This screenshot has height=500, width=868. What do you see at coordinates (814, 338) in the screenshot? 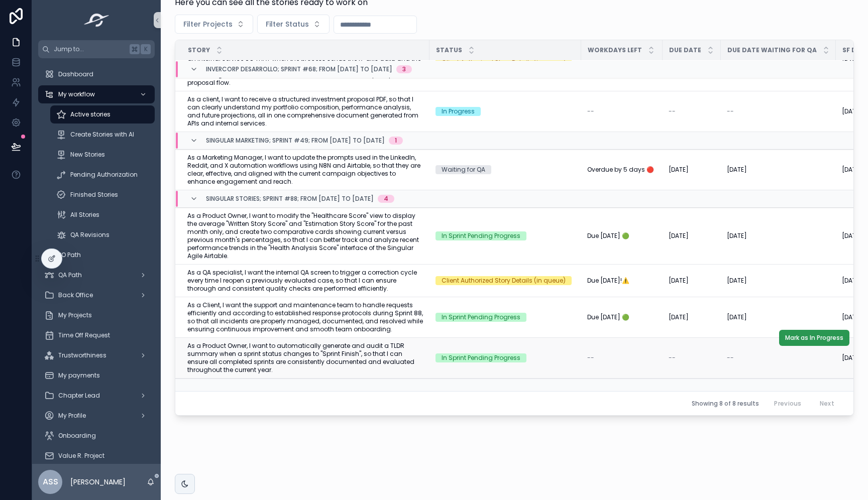
I see `span: Mark as In Progress` at bounding box center [814, 338].